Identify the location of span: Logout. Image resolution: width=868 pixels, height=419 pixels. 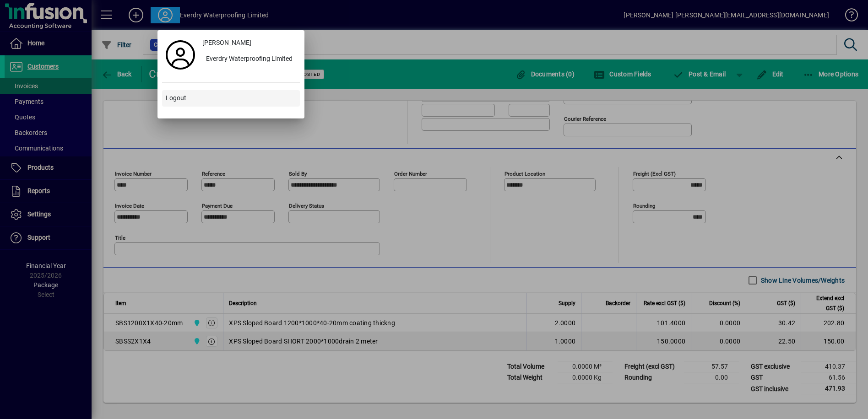
(176, 98).